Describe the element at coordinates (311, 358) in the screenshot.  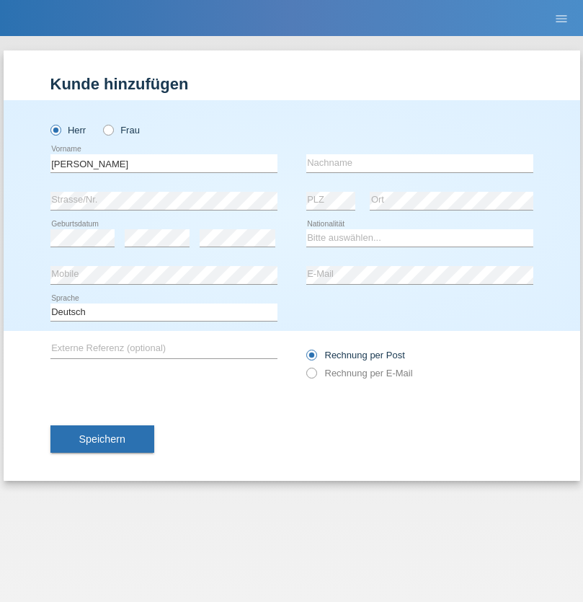
I see `input: Rechnung per Post` at that location.